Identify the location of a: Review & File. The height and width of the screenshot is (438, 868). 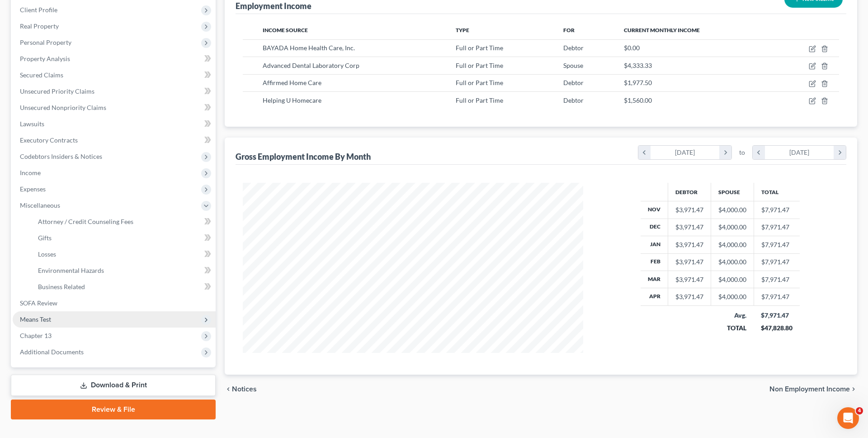
(113, 410).